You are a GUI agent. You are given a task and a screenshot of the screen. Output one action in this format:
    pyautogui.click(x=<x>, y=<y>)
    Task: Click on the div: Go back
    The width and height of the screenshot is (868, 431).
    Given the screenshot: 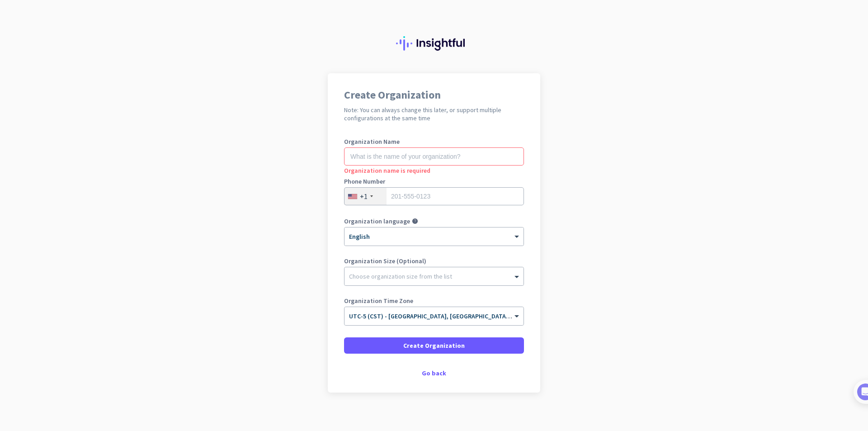 What is the action you would take?
    pyautogui.click(x=434, y=373)
    